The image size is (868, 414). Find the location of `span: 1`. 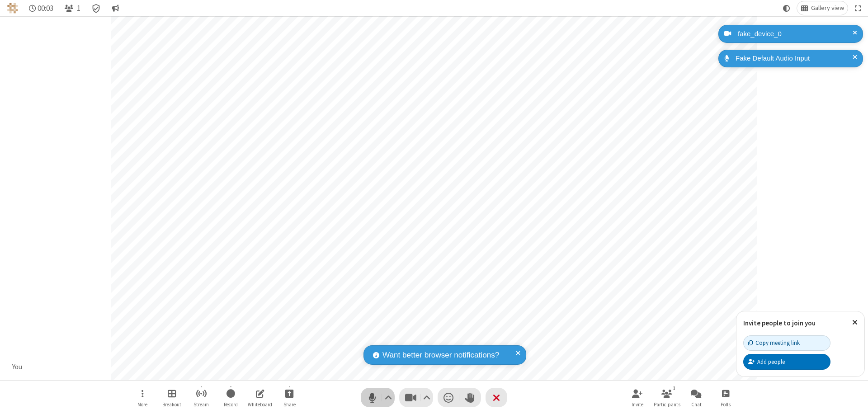

span: 1 is located at coordinates (78, 8).